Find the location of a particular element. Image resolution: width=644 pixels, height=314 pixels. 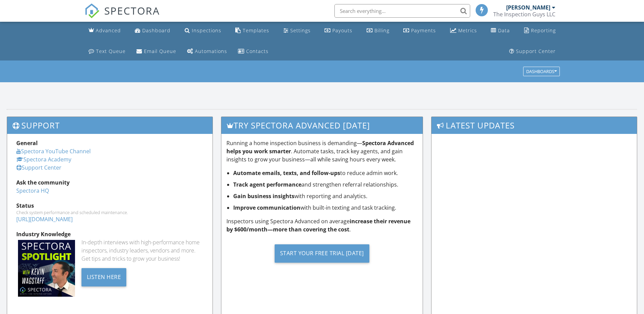

div: Templates is located at coordinates (256, 30).